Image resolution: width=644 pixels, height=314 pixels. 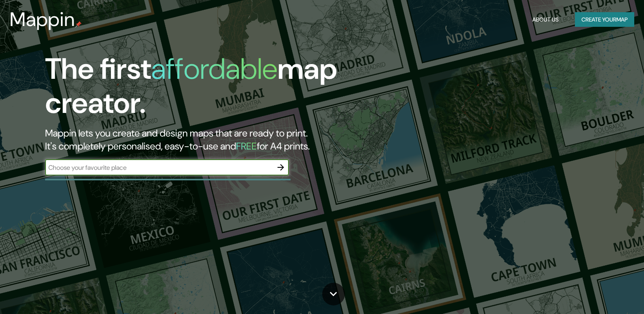 What do you see at coordinates (159, 167) in the screenshot?
I see `input: Choose your favourite place` at bounding box center [159, 167].